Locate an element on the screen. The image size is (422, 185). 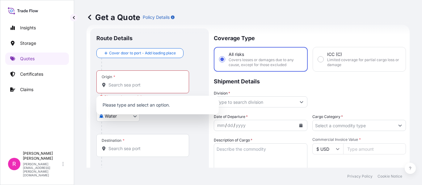
input: Select a commodity type is located at coordinates (353, 125).